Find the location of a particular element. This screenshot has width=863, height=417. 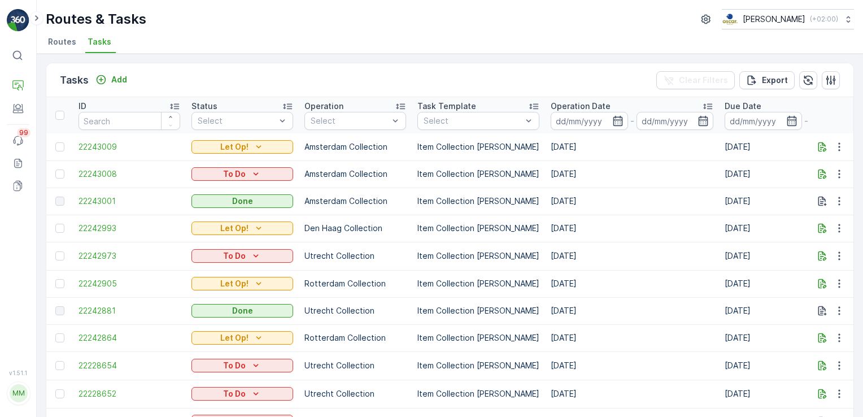

a: 22243001 is located at coordinates (129, 201).